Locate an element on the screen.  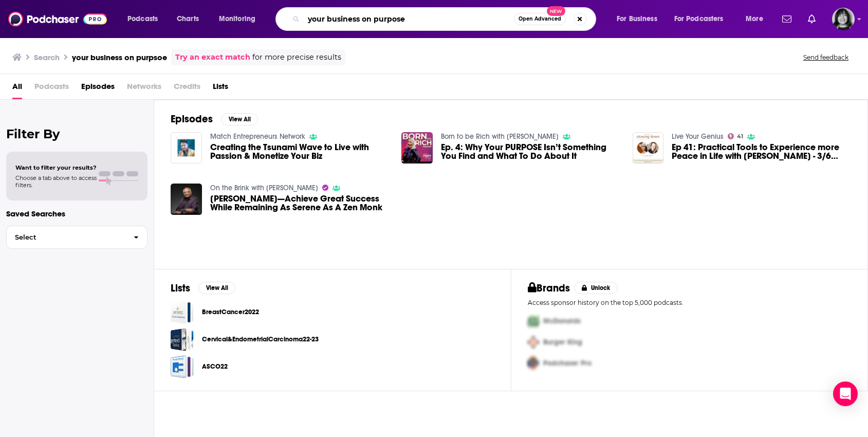
span: Credits is located at coordinates (187, 88).